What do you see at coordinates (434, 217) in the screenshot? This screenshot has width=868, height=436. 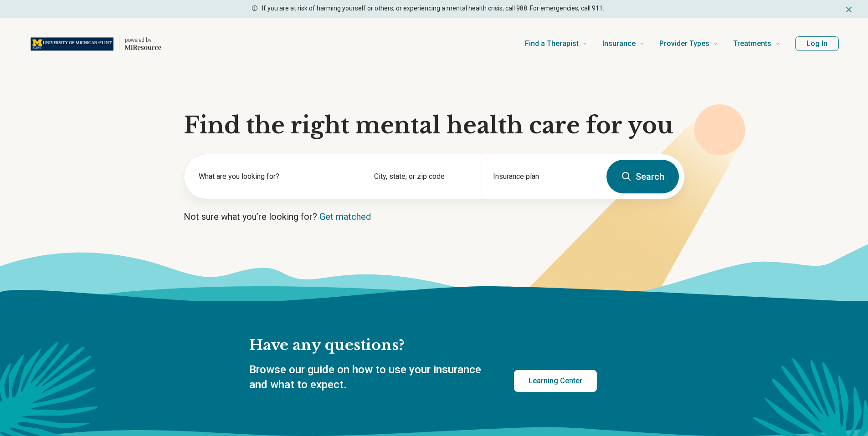 I see `p: Not sure what you’re looking for?` at bounding box center [434, 217].